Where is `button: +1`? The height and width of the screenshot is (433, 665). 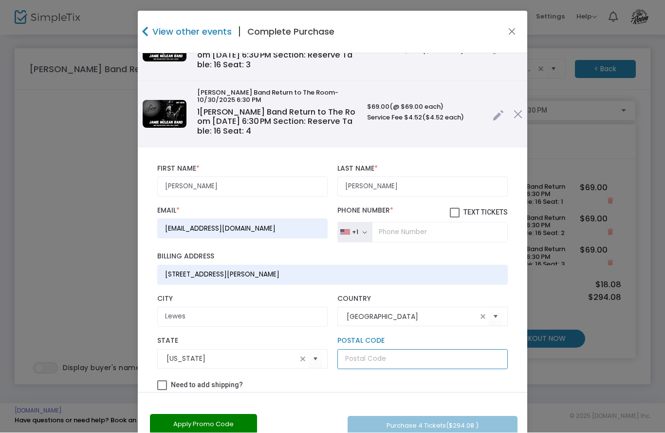 button: +1 is located at coordinates (355, 232).